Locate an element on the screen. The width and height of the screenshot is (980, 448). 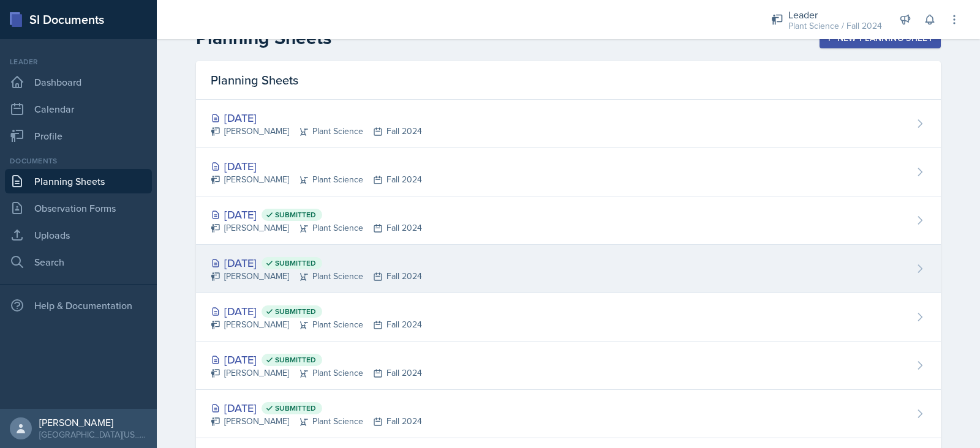
a: Profile is located at coordinates (78, 136).